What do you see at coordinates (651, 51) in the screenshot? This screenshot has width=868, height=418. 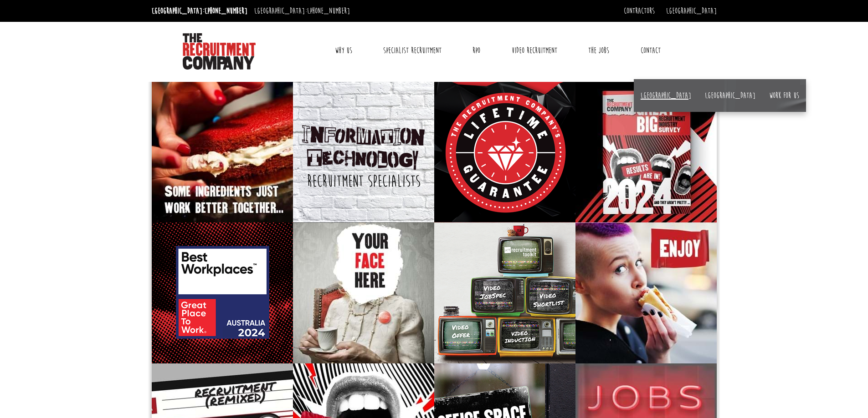 I see `a: Contact` at bounding box center [651, 51].